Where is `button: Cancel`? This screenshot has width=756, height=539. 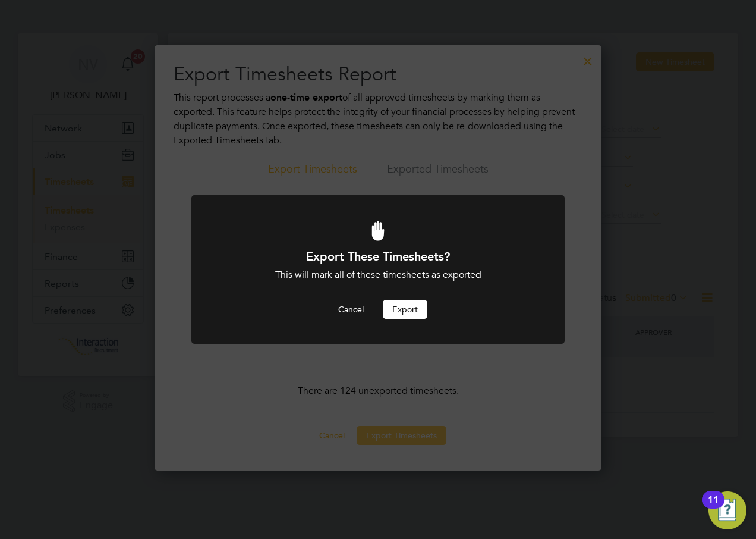
button: Cancel is located at coordinates (351, 309).